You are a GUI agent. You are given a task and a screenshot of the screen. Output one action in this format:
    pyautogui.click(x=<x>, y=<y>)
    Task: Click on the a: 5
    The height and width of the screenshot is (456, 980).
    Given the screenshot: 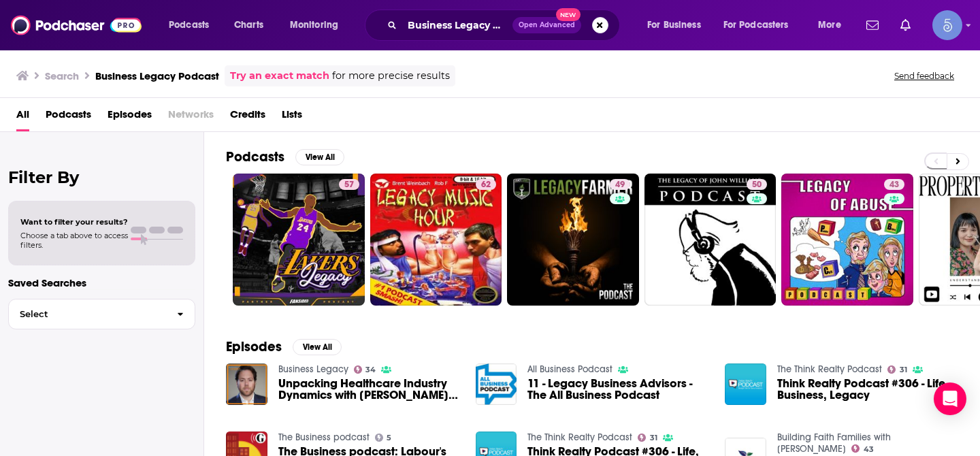 What is the action you would take?
    pyautogui.click(x=383, y=437)
    